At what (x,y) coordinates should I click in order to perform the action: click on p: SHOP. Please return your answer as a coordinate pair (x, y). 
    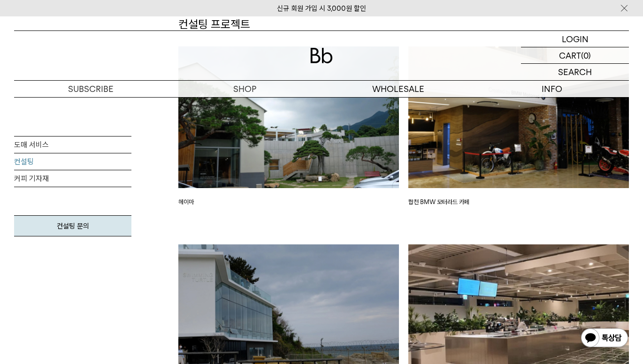
    Looking at the image, I should click on (245, 89).